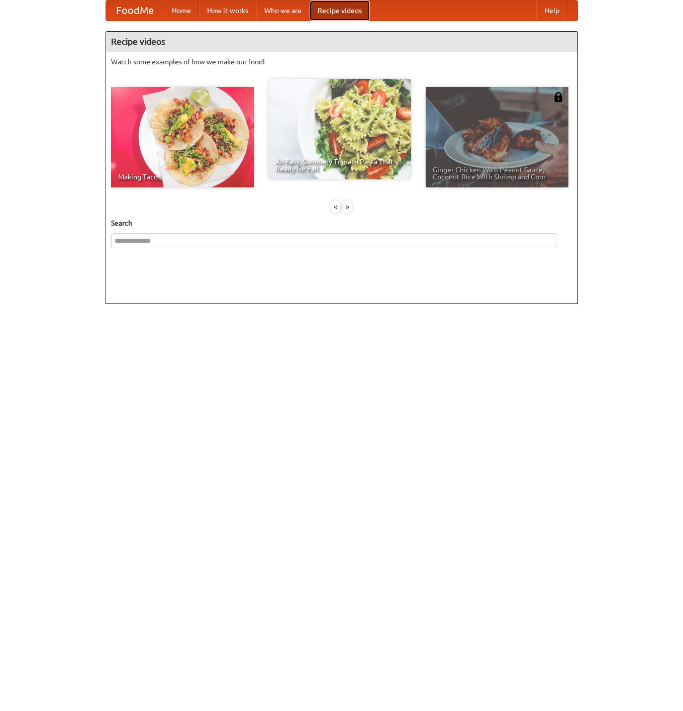 The height and width of the screenshot is (711, 683). Describe the element at coordinates (340, 11) in the screenshot. I see `a: Recipe videos` at that location.